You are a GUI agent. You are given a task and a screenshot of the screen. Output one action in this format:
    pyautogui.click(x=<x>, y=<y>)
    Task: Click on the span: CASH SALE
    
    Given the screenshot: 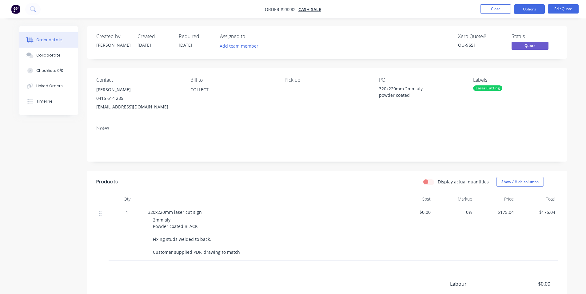 What is the action you would take?
    pyautogui.click(x=310, y=9)
    